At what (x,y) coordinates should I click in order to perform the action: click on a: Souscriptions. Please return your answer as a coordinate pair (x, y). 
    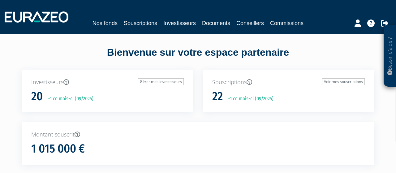
    Looking at the image, I should click on (140, 23).